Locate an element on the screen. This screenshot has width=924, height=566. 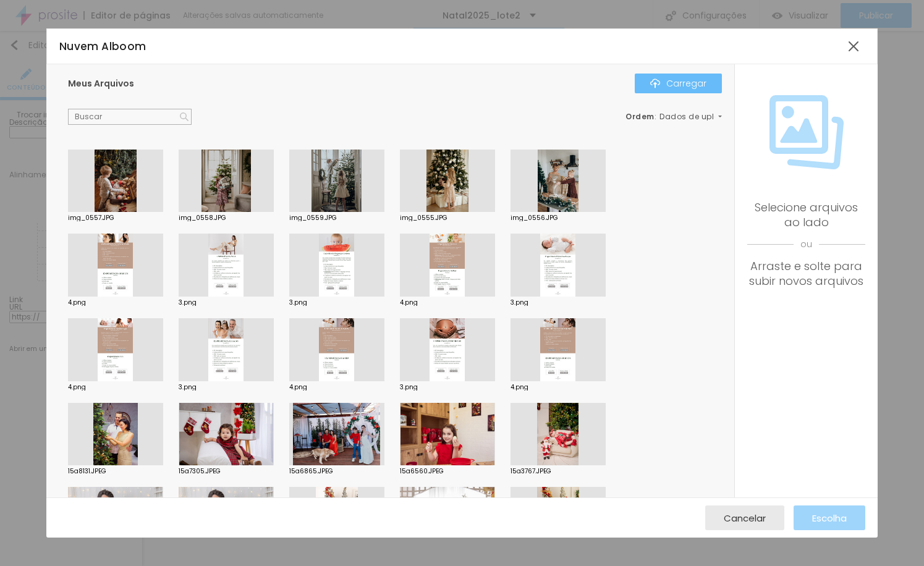
font: Cancelar is located at coordinates (744, 518).